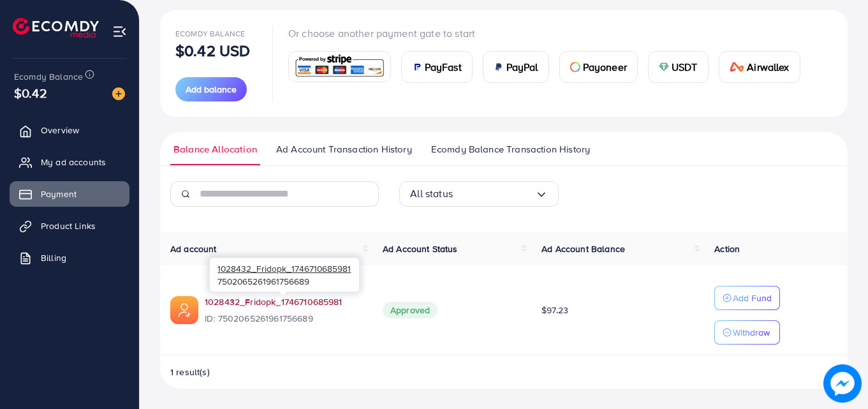 Image resolution: width=868 pixels, height=409 pixels. What do you see at coordinates (760, 67) in the screenshot?
I see `a: cardAirwallex` at bounding box center [760, 67].